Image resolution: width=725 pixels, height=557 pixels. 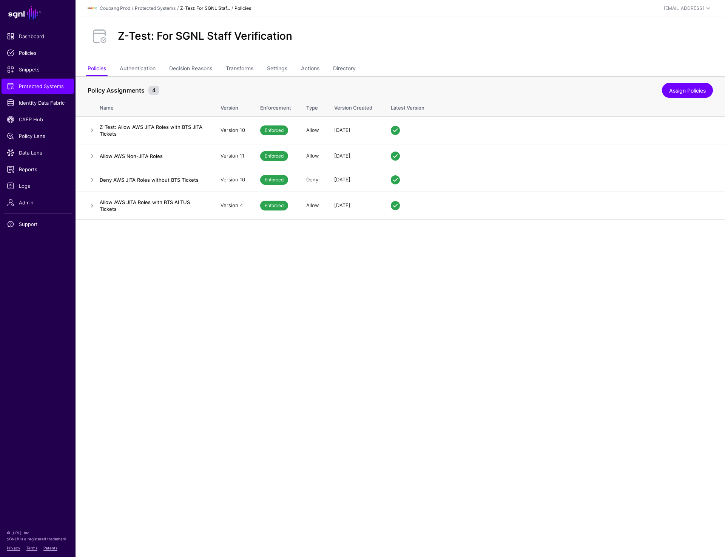 What do you see at coordinates (38, 169) in the screenshot?
I see `a: Reports` at bounding box center [38, 169].